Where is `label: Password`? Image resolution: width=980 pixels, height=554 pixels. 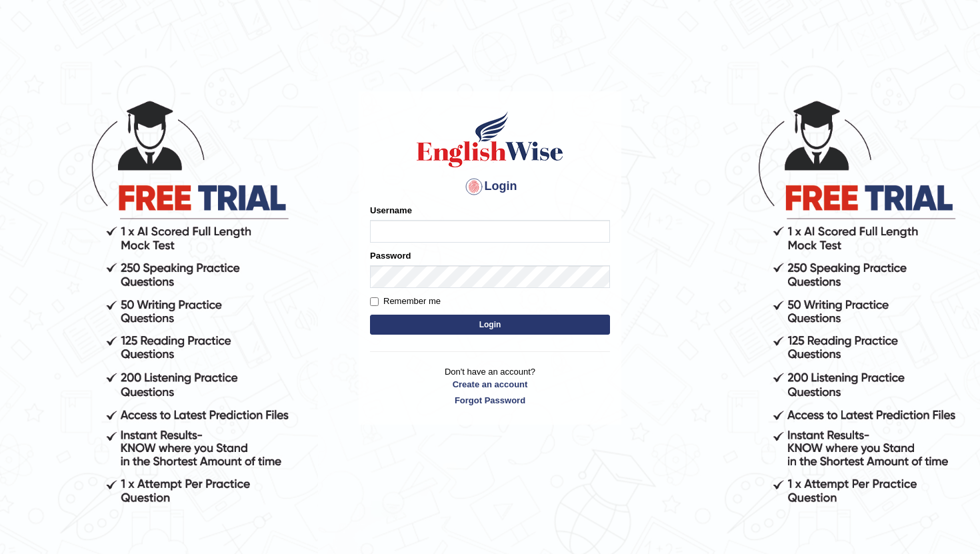
label: Password is located at coordinates (390, 255).